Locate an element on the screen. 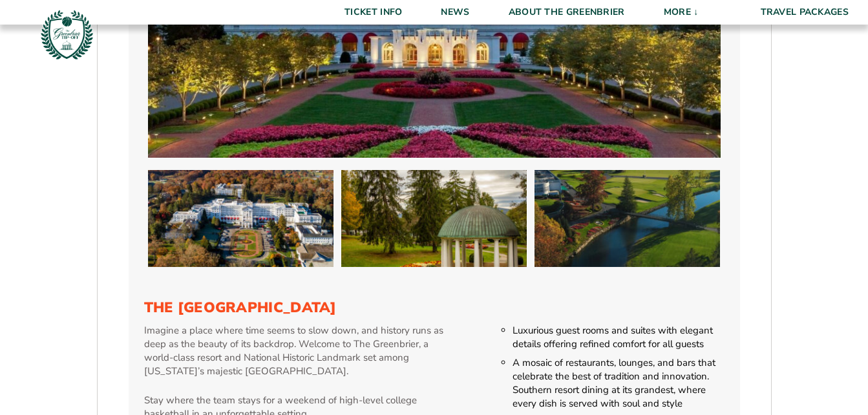 This screenshot has width=868, height=415. p: Imagine a place where time seems to slow down, and history runs as deep as the beauty of its back... is located at coordinates (299, 350).